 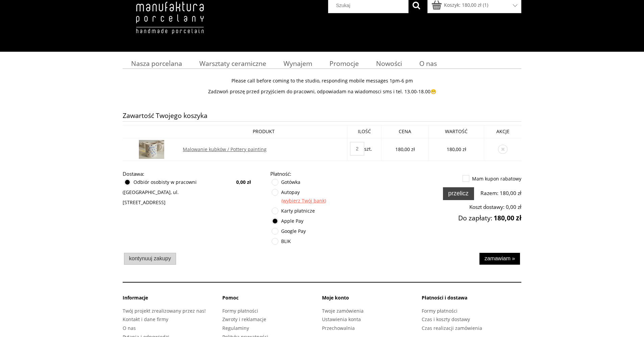 I want to click on td: 180,00 zł, so click(x=405, y=149).